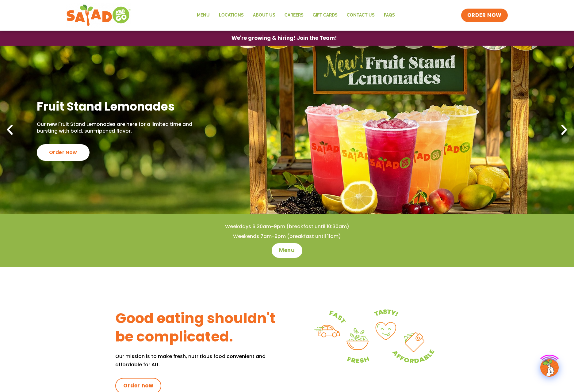 Image resolution: width=574 pixels, height=392 pixels. I want to click on p: Our mission is to make fresh, nutritious food convenient and affordable for ALL., so click(201, 360).